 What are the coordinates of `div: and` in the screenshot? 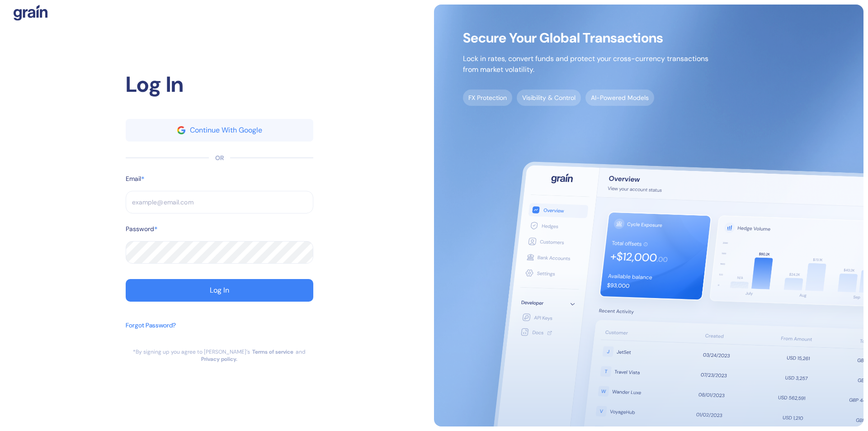 It's located at (301, 351).